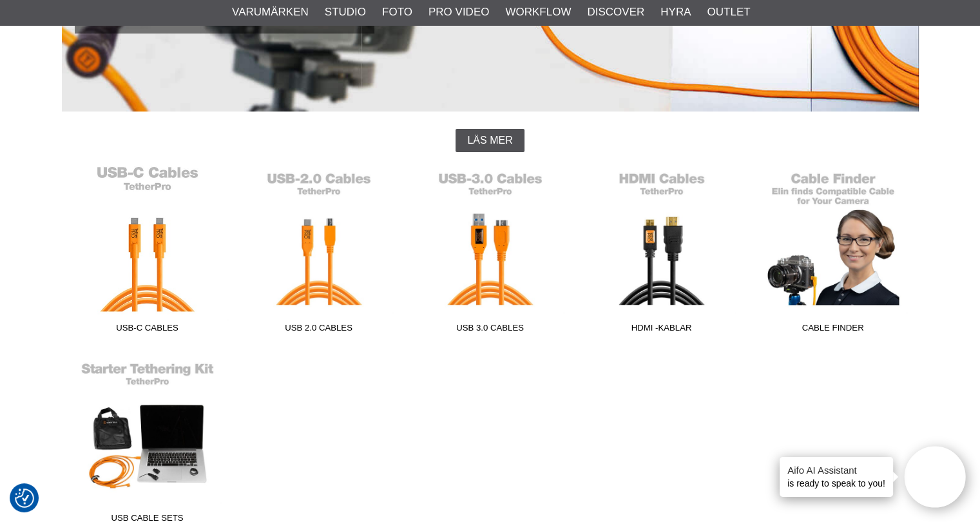  What do you see at coordinates (491, 252) in the screenshot?
I see `a: USB 3.0 Cables` at bounding box center [491, 252].